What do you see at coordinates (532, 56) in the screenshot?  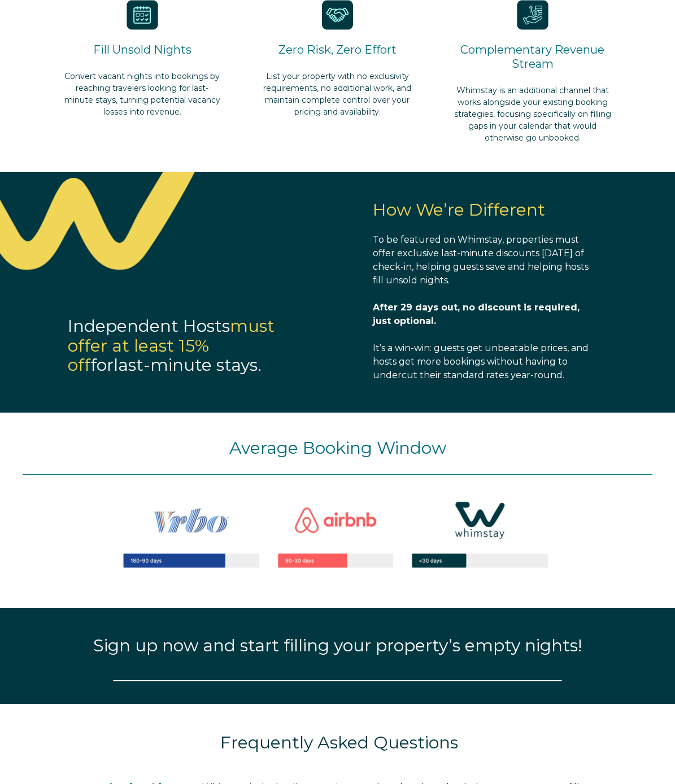 I see `span: Complementary Revenue Stream` at bounding box center [532, 56].